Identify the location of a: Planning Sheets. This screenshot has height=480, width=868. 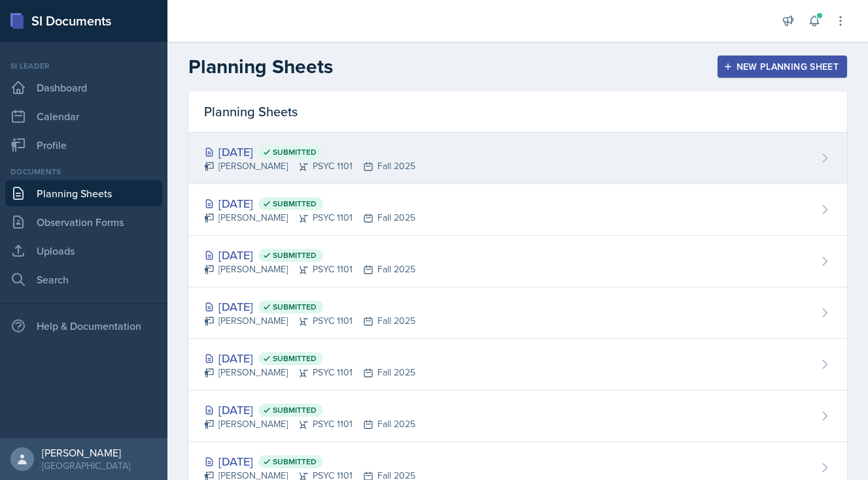
(84, 193).